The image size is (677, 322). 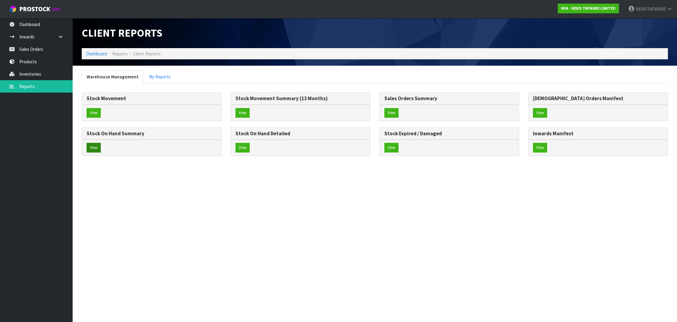 I want to click on a: Dashboard, so click(x=97, y=54).